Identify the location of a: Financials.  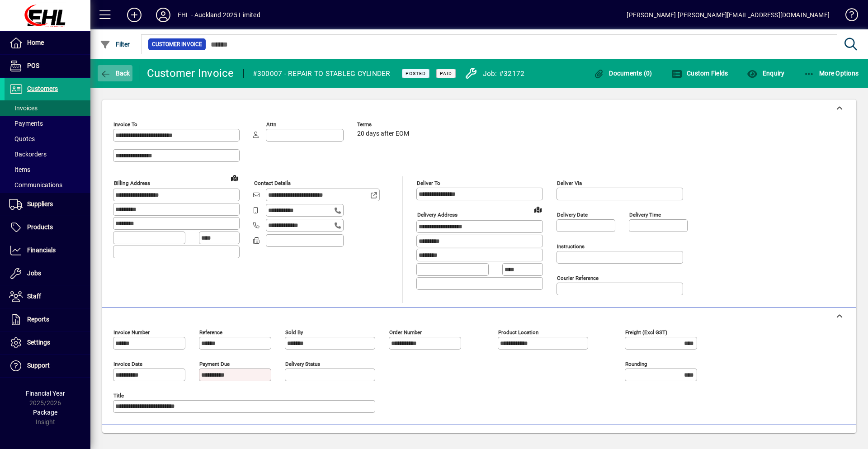
(48, 251).